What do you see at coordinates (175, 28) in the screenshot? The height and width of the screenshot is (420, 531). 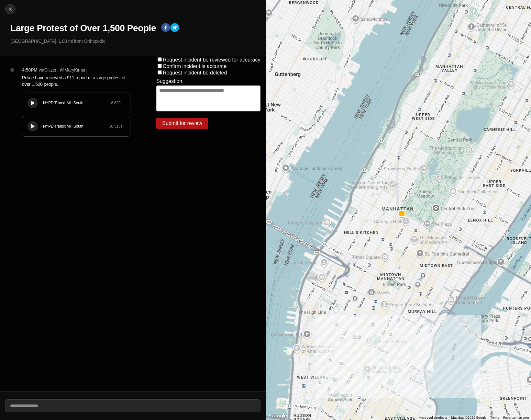 I see `button: twitter` at bounding box center [175, 28].